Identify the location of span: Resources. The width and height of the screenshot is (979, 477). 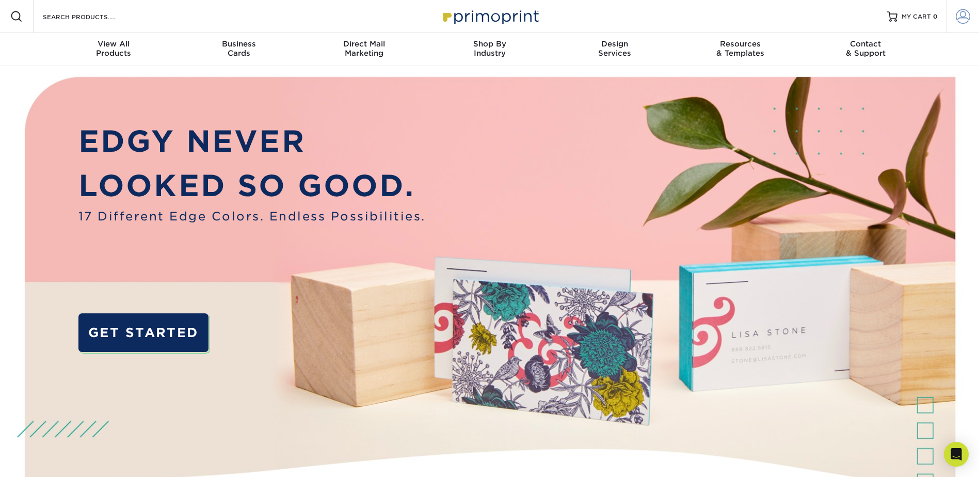
(740, 44).